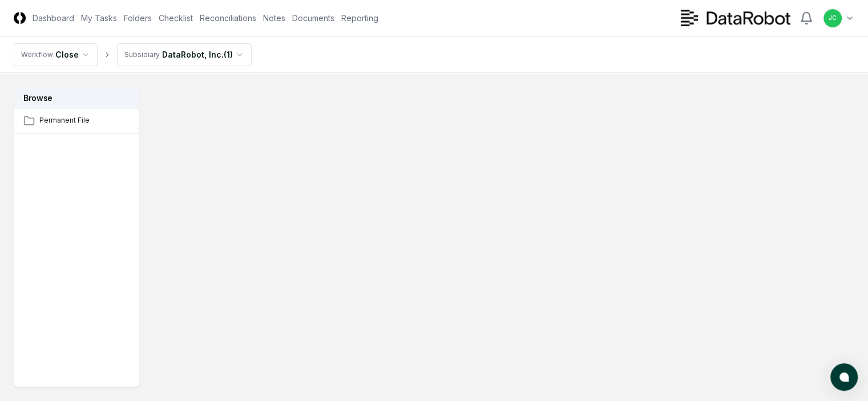  I want to click on div: Workflow, so click(37, 55).